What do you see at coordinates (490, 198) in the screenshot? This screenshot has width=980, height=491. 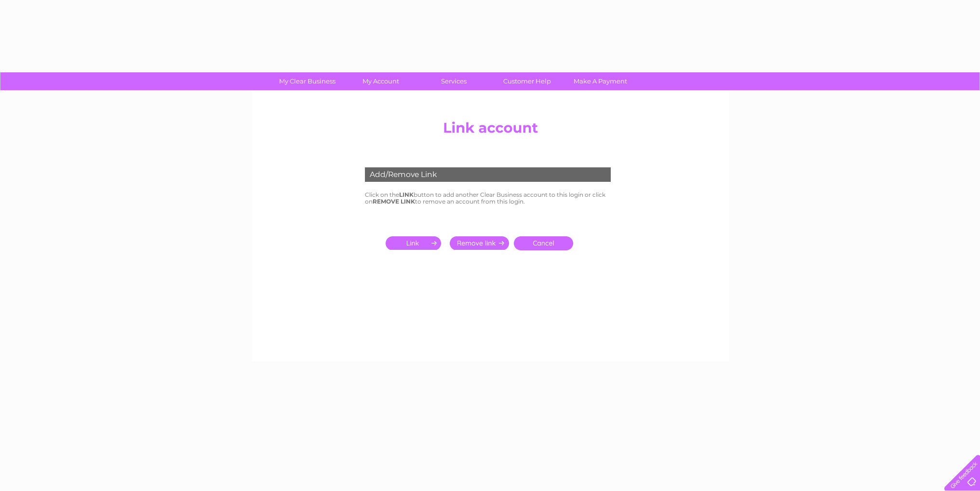 I see `td: Click on the button to add another Clear Business account to this login or click on to remove an ...` at bounding box center [490, 198].